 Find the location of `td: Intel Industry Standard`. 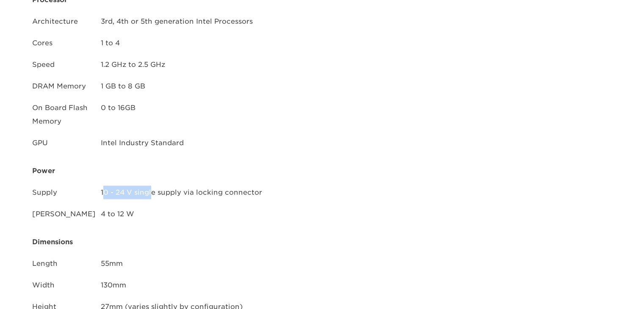

td: Intel Industry Standard is located at coordinates (213, 146).